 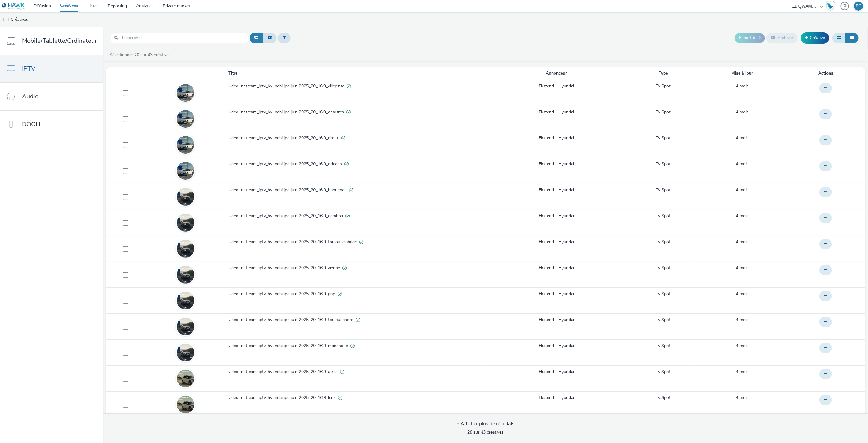 I want to click on span: DOOH, so click(x=31, y=124).